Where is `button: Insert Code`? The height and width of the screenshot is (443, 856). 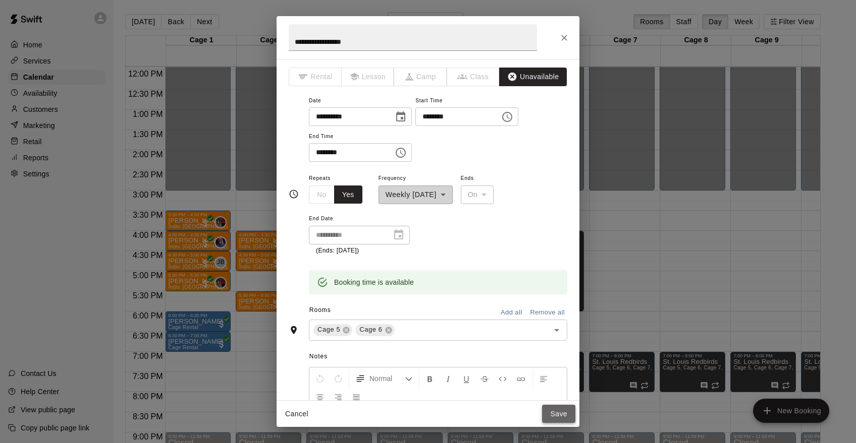
button: Insert Code is located at coordinates (502, 379).